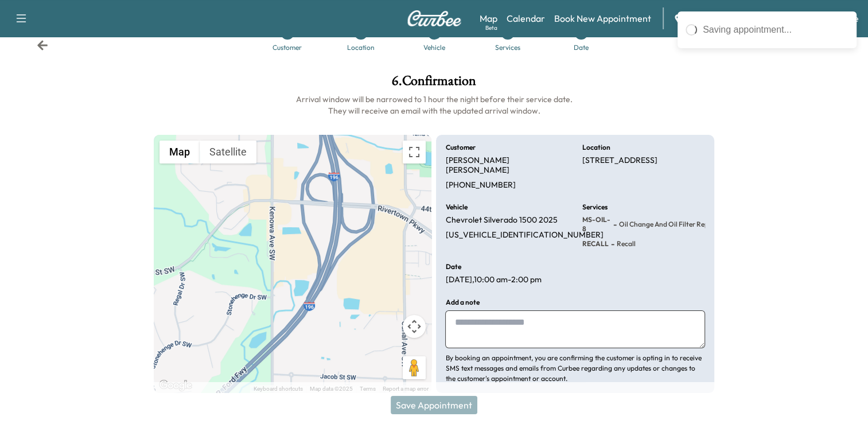  Describe the element at coordinates (602, 18) in the screenshot. I see `a: Book New Appointment` at that location.